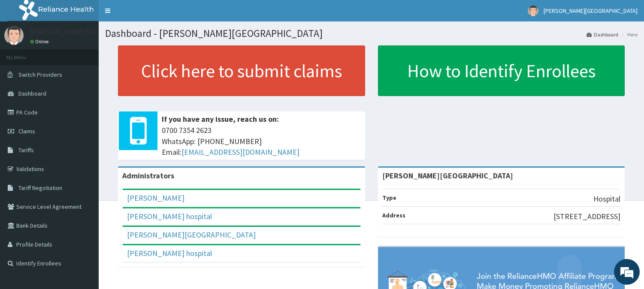 This screenshot has width=644, height=289. I want to click on span: Dashboard, so click(32, 94).